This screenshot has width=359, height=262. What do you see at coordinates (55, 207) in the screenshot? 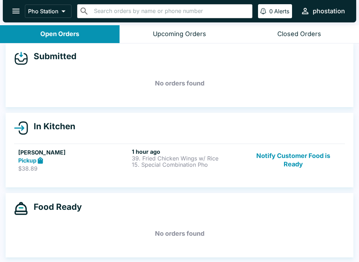
I see `h4: Food Ready` at bounding box center [55, 207].